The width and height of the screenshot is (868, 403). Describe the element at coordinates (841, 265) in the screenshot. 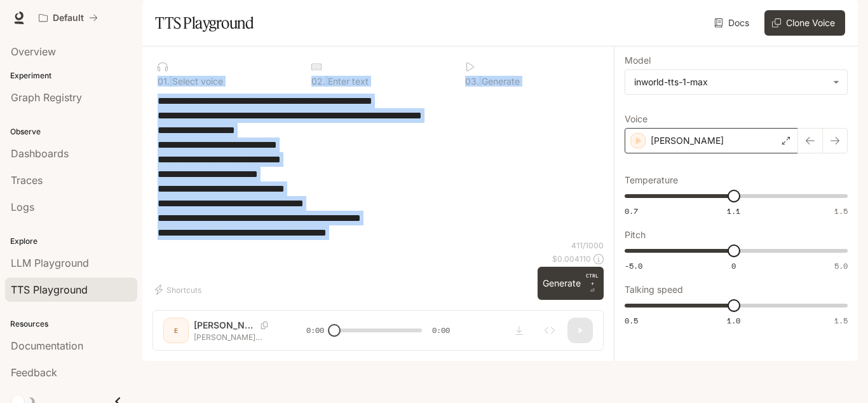

I see `span: 5.0` at that location.